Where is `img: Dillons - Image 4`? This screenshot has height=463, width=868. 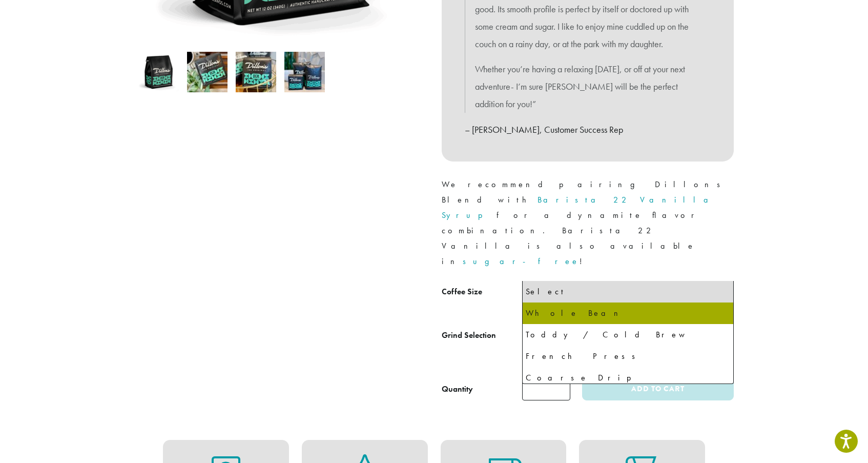
img: Dillons - Image 4 is located at coordinates (304, 72).